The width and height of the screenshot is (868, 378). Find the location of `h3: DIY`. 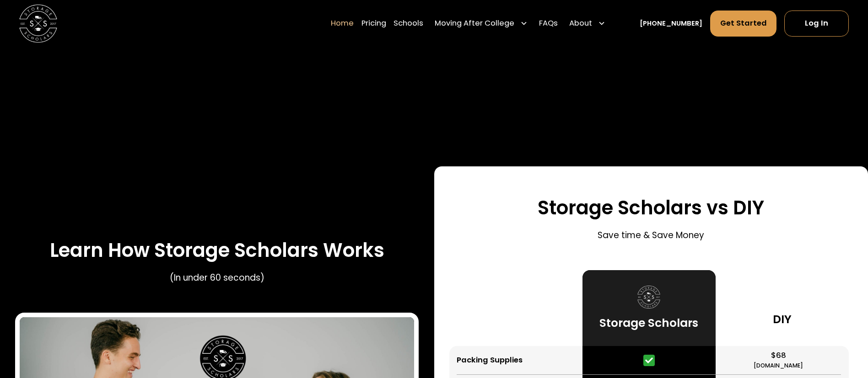

h3: DIY is located at coordinates (782, 320).